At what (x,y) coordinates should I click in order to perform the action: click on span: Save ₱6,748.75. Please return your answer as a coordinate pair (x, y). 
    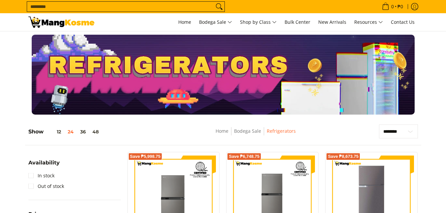
    Looking at the image, I should click on (244, 156).